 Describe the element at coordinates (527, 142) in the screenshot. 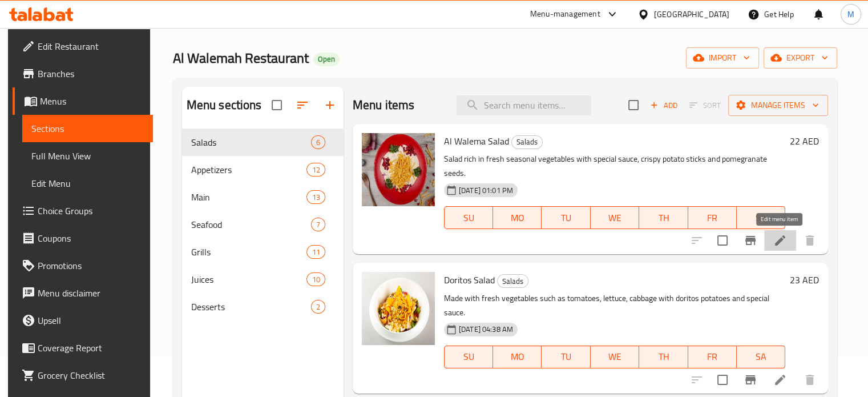

I see `div: Salads` at that location.